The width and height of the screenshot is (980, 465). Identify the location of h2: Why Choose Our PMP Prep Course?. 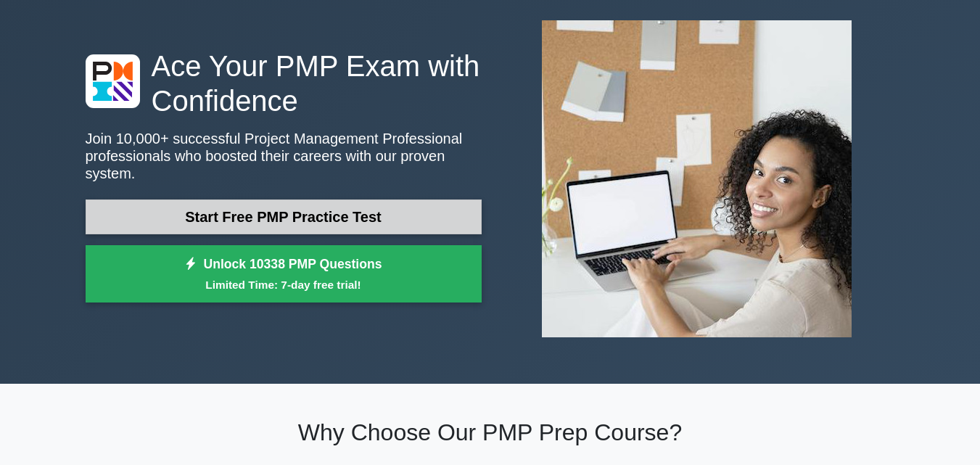
(490, 432).